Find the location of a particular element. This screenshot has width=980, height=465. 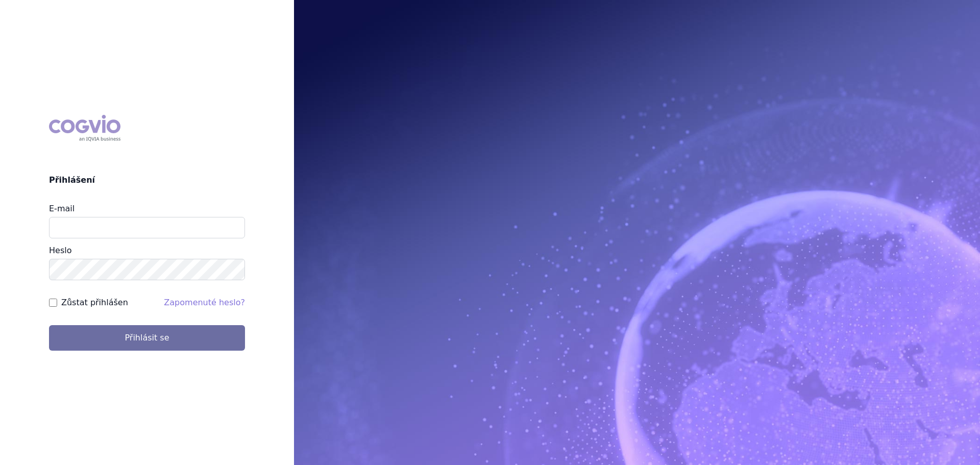

label: Heslo is located at coordinates (60, 250).